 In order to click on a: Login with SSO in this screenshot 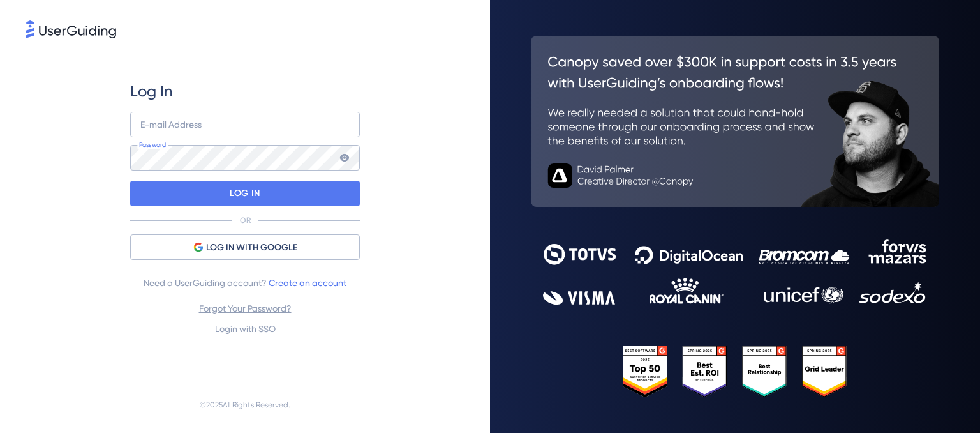, I will do `click(245, 329)`.